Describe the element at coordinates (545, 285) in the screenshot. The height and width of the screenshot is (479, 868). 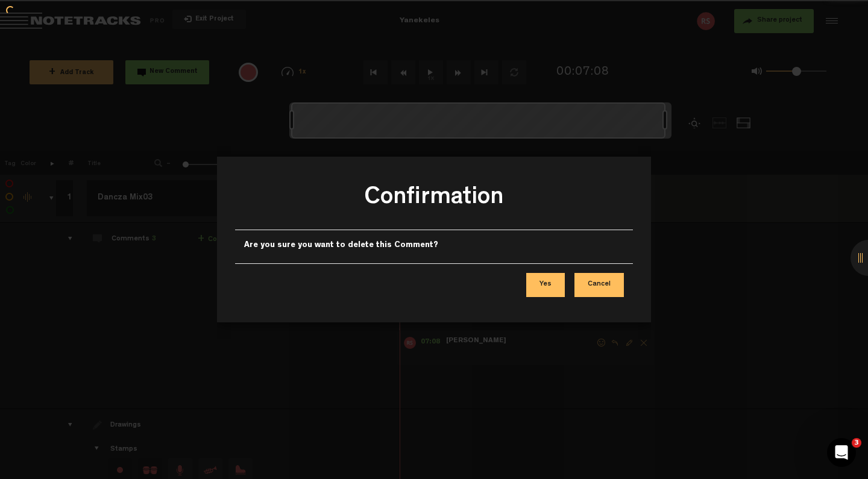
I see `button: Yes` at that location.